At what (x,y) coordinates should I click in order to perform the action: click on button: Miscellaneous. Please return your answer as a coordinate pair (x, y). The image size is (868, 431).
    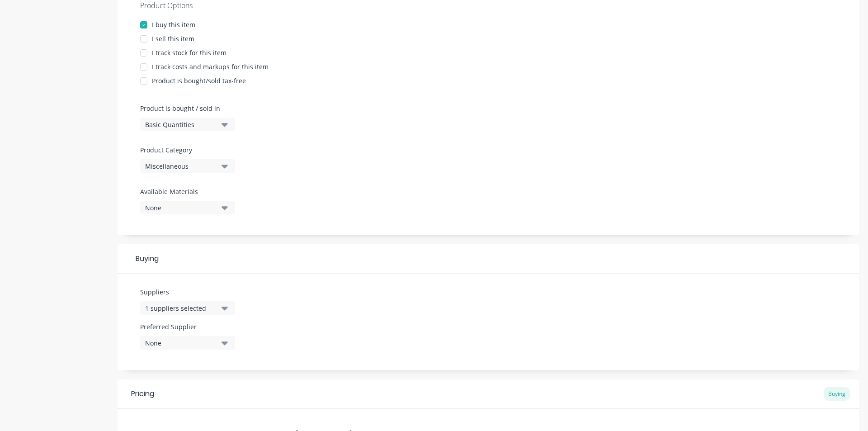
    Looking at the image, I should click on (188, 166).